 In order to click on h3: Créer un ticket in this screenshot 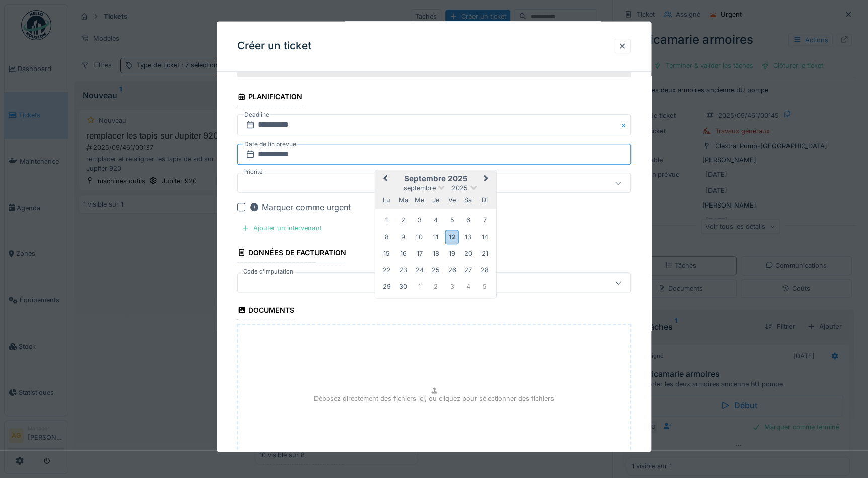, I will do `click(274, 47)`.